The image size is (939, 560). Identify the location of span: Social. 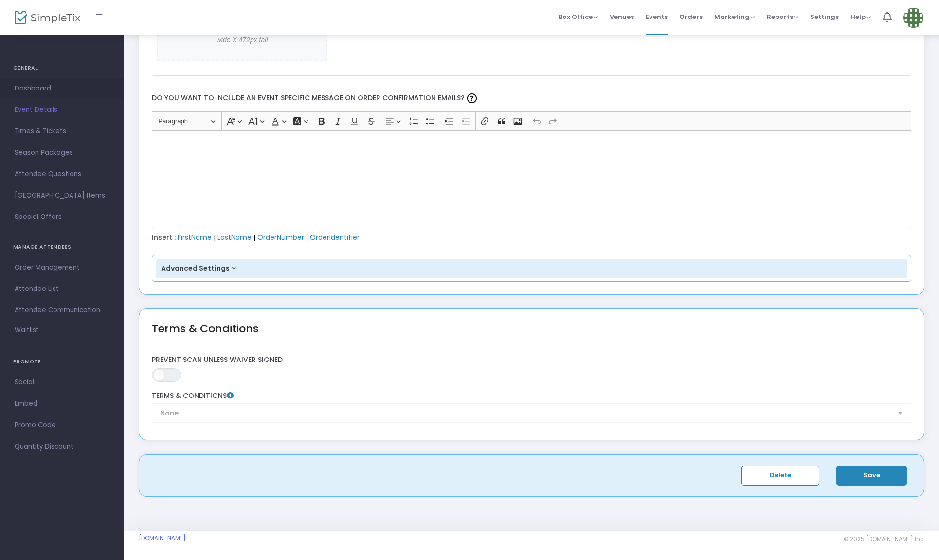
(62, 382).